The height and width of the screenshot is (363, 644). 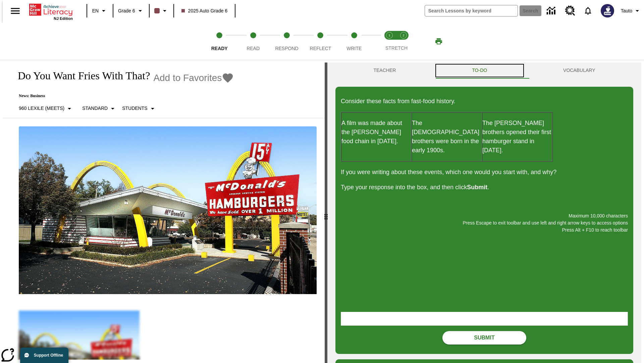 I want to click on span: STRETCH, so click(x=397, y=48).